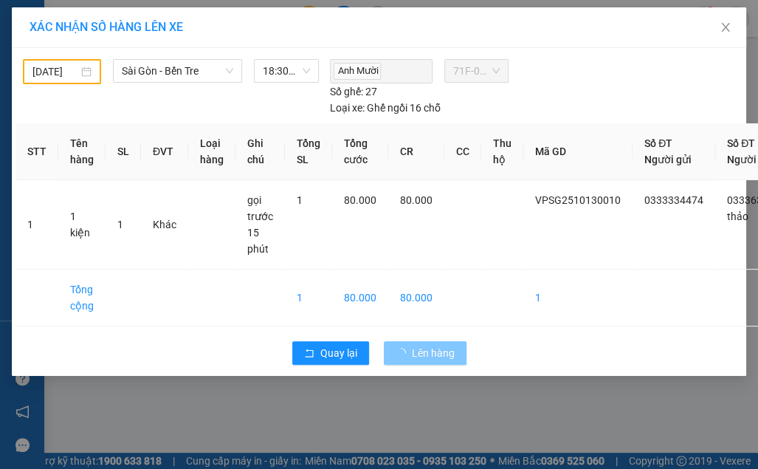 The width and height of the screenshot is (758, 469). What do you see at coordinates (331, 353) in the screenshot?
I see `button: rollbackQuay lại` at bounding box center [331, 353].